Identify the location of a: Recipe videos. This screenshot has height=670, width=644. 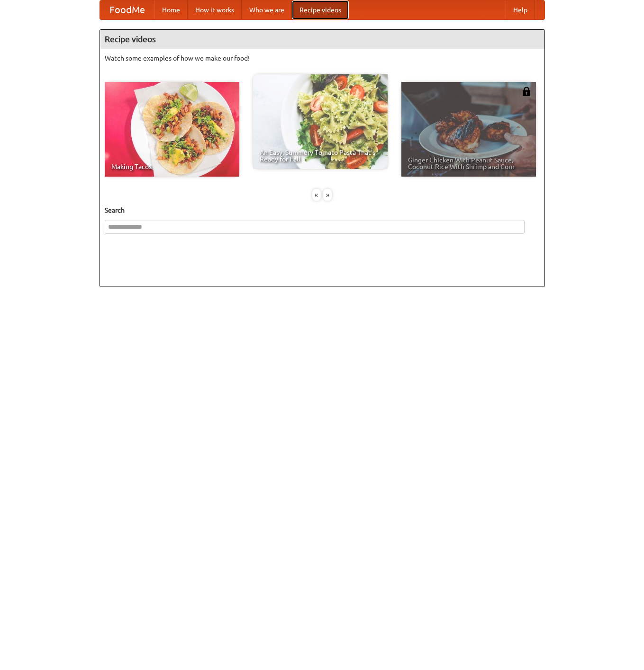
(320, 10).